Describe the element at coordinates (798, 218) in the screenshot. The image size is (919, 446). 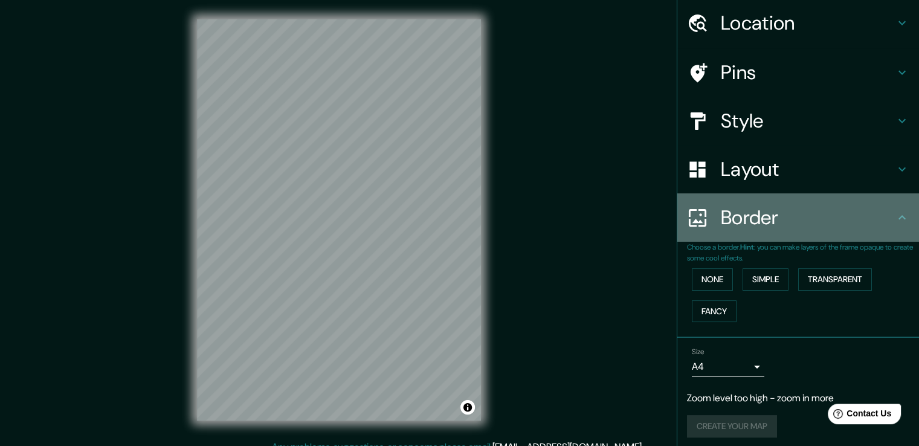
I see `div: Border` at that location.